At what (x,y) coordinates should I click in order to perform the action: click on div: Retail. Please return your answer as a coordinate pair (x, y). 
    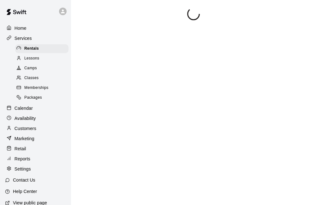
    Looking at the image, I should click on (35, 149).